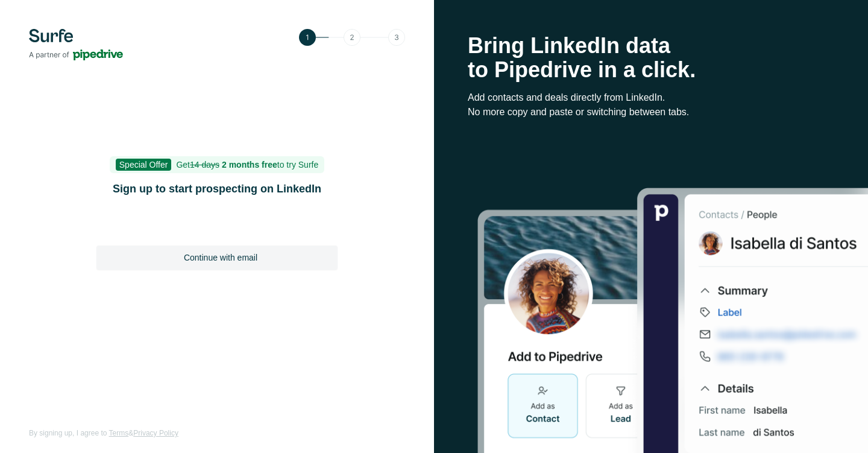  What do you see at coordinates (250, 165) in the screenshot?
I see `b: 2 months free` at bounding box center [250, 165].